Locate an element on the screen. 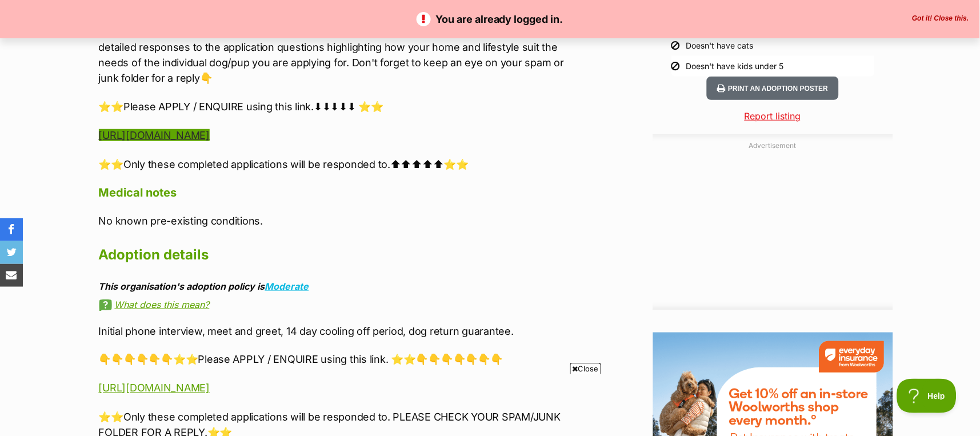 Image resolution: width=980 pixels, height=436 pixels. div: This organisation's adoption policy is is located at coordinates (335, 286).